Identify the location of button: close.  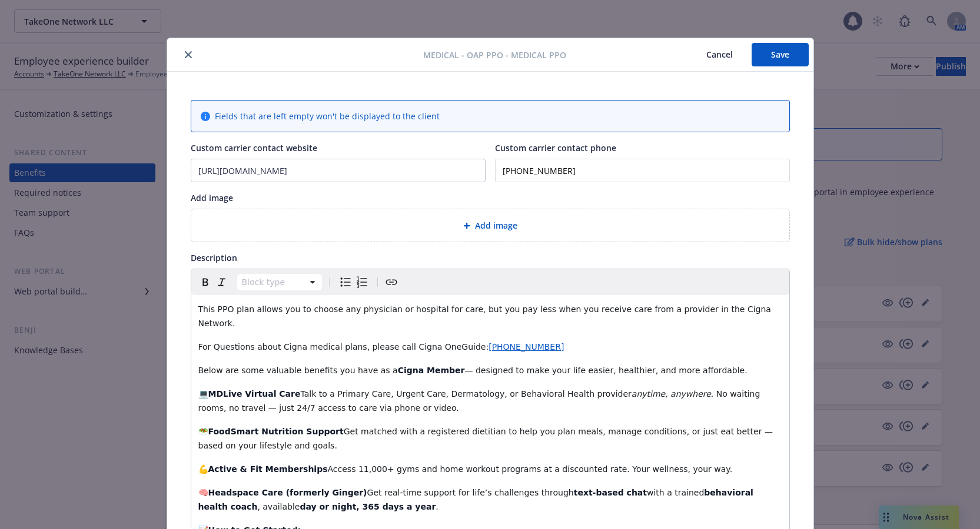
(188, 55).